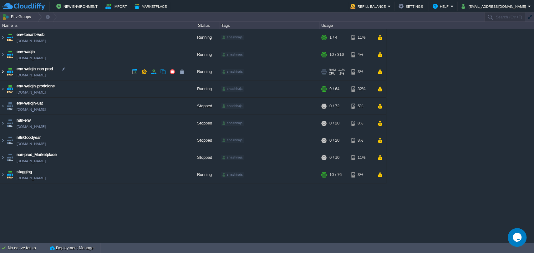  What do you see at coordinates (411, 6) in the screenshot?
I see `button: Settings` at bounding box center [411, 6].